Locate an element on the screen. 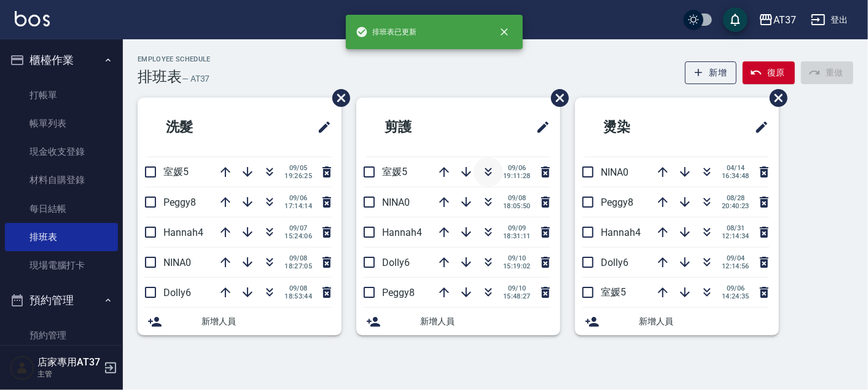  h2: 洗髮 is located at coordinates (204, 127).